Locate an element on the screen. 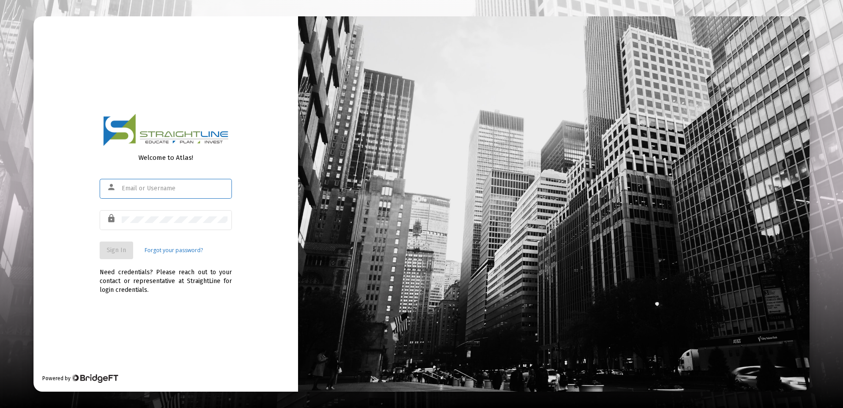  img: Bridge Financial Technology Logo is located at coordinates (94, 378).